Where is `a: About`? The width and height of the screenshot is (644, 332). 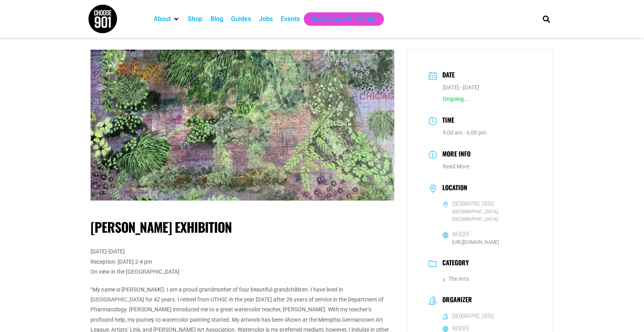 a: About is located at coordinates (162, 19).